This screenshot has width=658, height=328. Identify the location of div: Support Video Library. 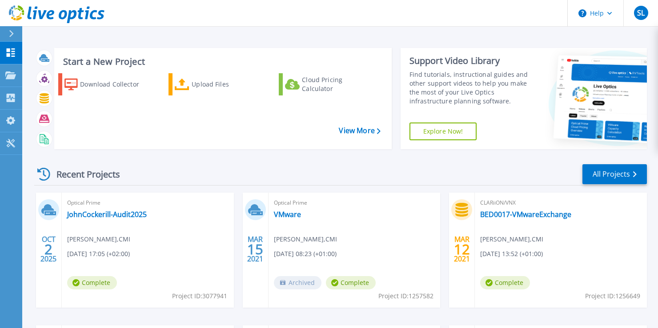
(471, 61).